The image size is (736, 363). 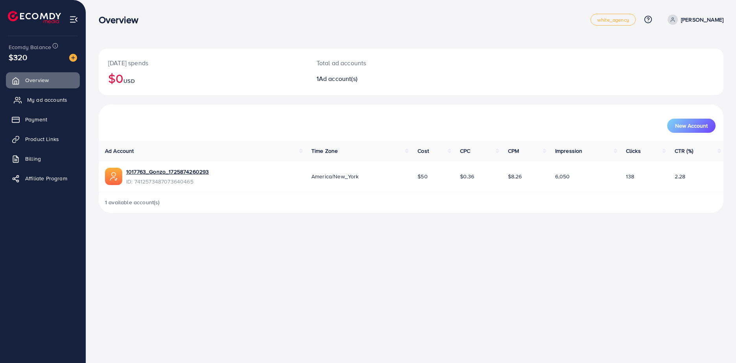 What do you see at coordinates (114, 176) in the screenshot?
I see `img: ic-ads-acc.e4c84228.svg` at bounding box center [114, 176].